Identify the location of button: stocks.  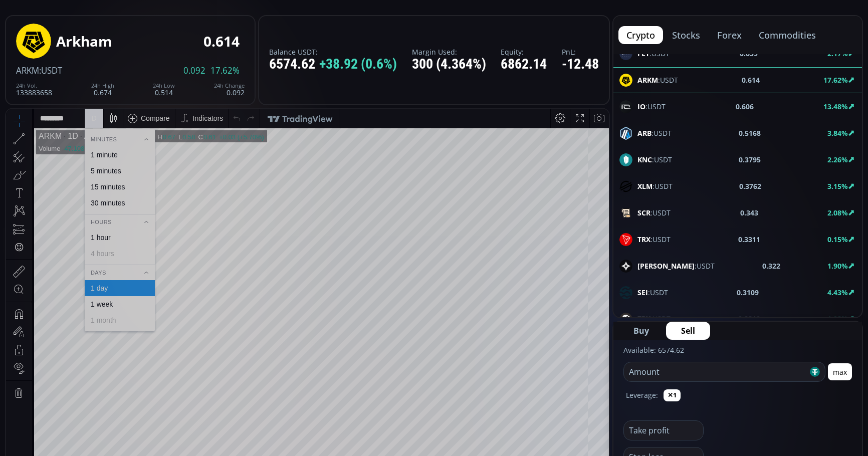
(686, 35).